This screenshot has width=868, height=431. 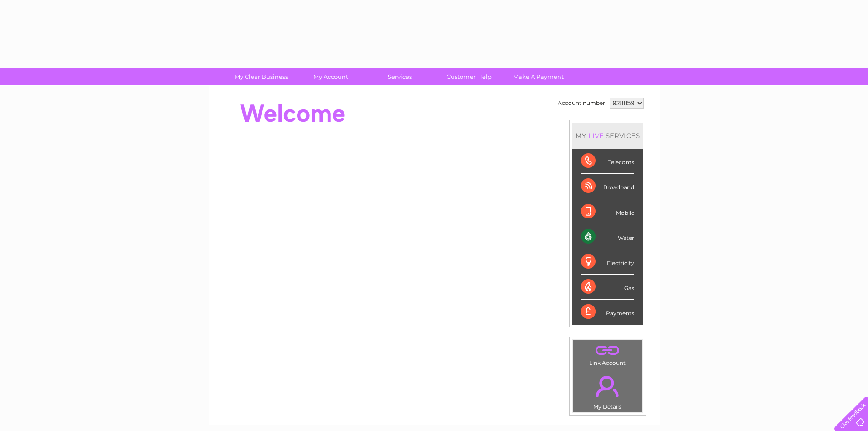 I want to click on div: Broadband, so click(x=608, y=186).